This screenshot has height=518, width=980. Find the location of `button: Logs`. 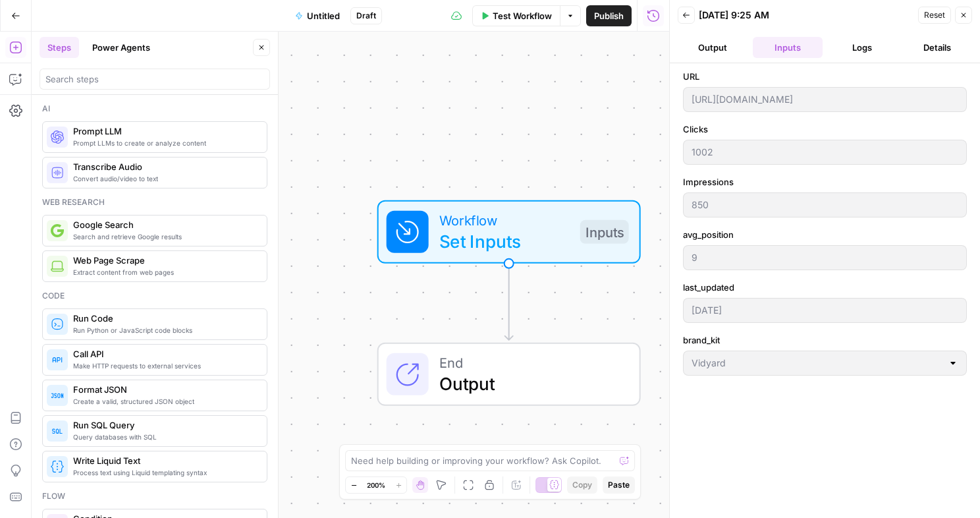

button: Logs is located at coordinates (863, 47).